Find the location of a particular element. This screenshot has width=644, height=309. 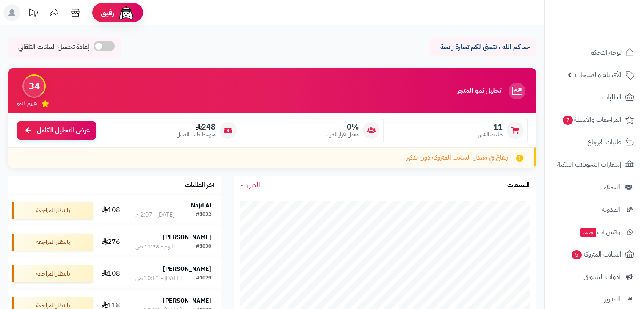

span: 0% is located at coordinates (343, 127).